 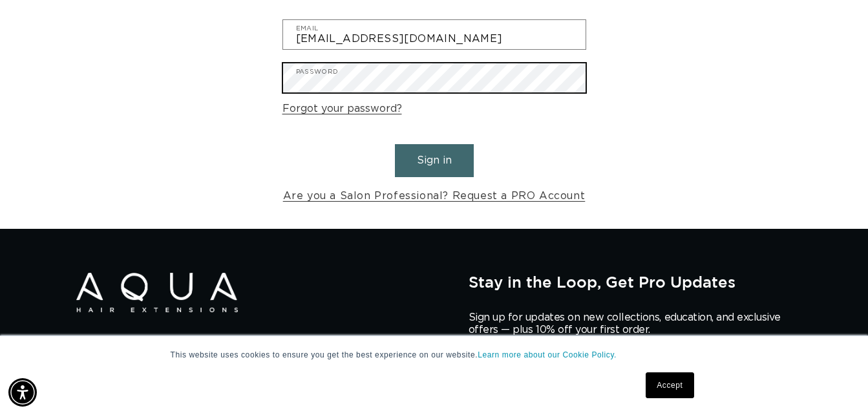 What do you see at coordinates (434, 161) in the screenshot?
I see `button: Sign in` at bounding box center [434, 161].